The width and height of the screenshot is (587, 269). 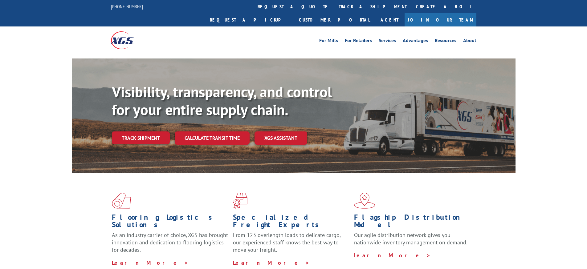 What do you see at coordinates (212, 138) in the screenshot?
I see `a: Calculate transit time` at bounding box center [212, 138].